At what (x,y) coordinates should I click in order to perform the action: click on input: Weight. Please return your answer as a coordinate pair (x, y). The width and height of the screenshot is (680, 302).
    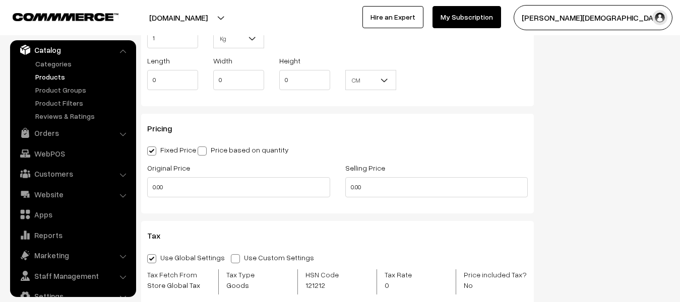
    Looking at the image, I should click on (172, 38).